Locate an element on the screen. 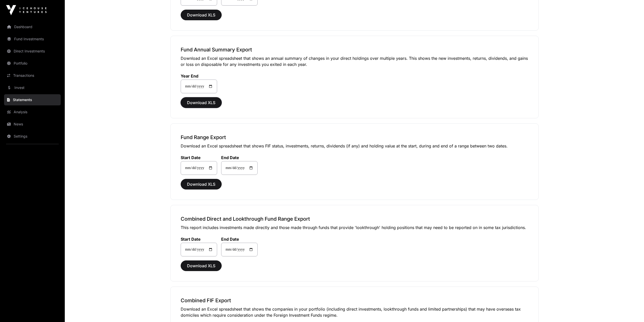 The width and height of the screenshot is (644, 322). a: Direct Investments is located at coordinates (32, 51).